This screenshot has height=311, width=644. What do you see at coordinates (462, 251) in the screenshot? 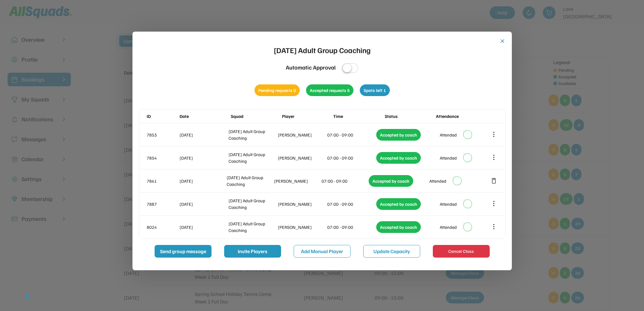
I see `button: Cancel Class` at bounding box center [462, 251].